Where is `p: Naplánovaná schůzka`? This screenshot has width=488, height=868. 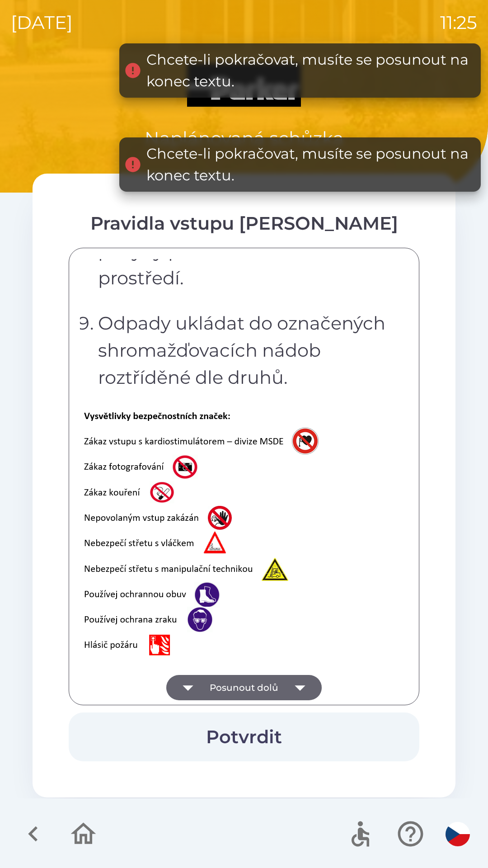
p: Naplánovaná schůzka is located at coordinates (244, 138).